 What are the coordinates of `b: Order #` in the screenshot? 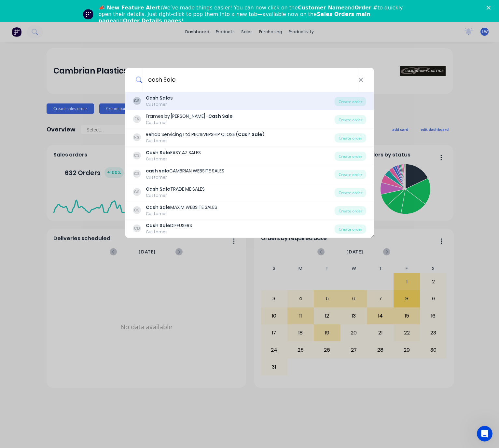 It's located at (366, 7).